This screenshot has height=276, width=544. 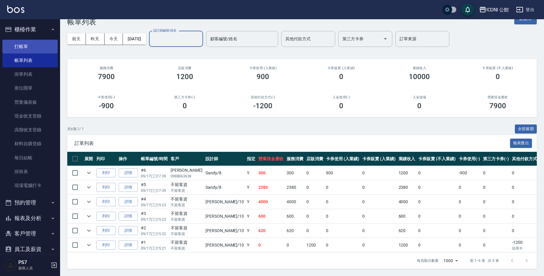 What do you see at coordinates (75, 129) in the screenshot?
I see `p: 共 6 筆, 1 / 1` at bounding box center [75, 129].